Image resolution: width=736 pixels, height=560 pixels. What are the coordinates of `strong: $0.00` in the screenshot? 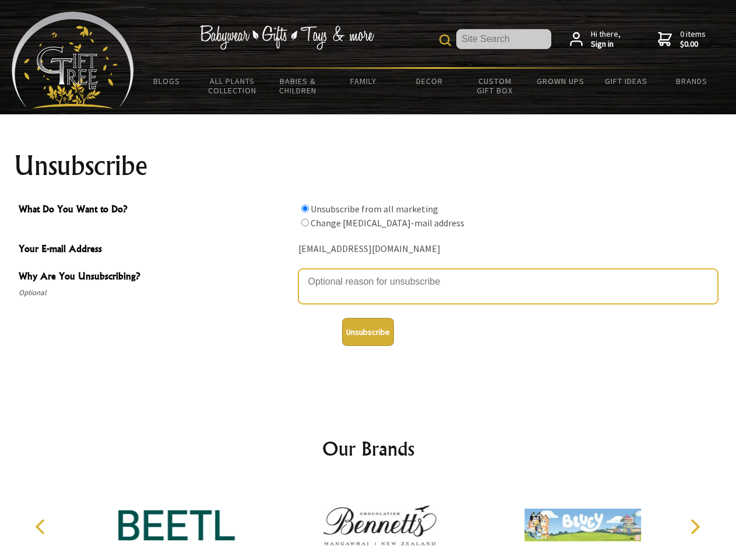 It's located at (693, 45).